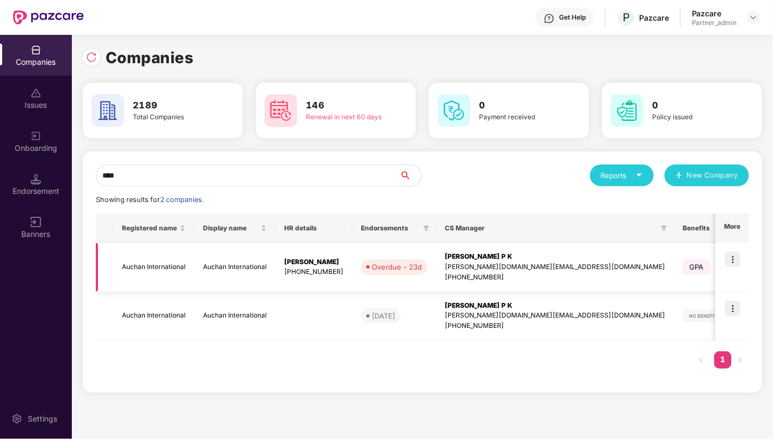 This screenshot has width=773, height=439. What do you see at coordinates (679, 176) in the screenshot?
I see `span: plus` at bounding box center [679, 176].